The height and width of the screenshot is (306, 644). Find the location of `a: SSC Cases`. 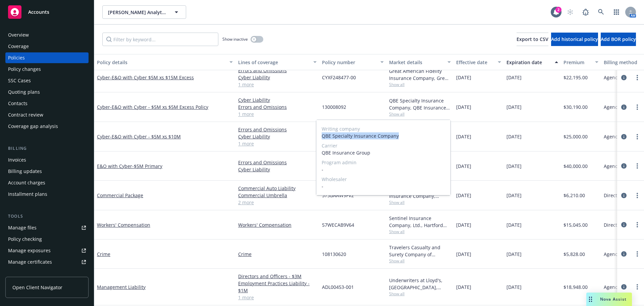

a: SSC Cases is located at coordinates (47, 80).